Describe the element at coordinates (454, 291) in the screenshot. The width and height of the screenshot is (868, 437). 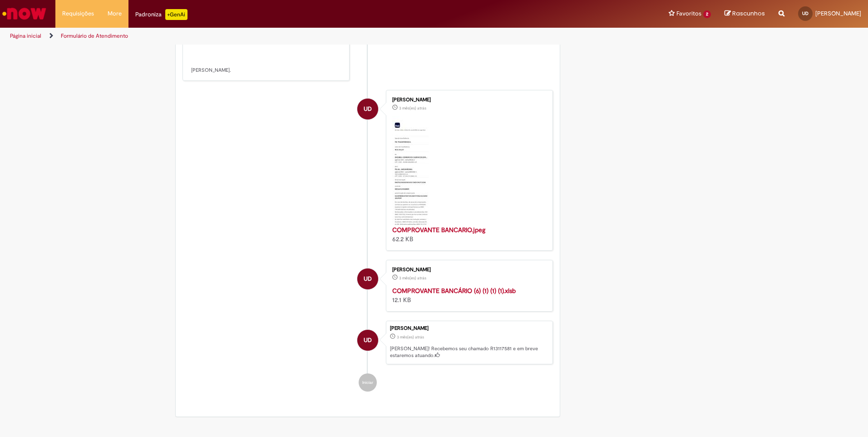
I see `a: COMPROVANTE BANCÁRIO (6) (1) (1) (1).xlsb` at that location.